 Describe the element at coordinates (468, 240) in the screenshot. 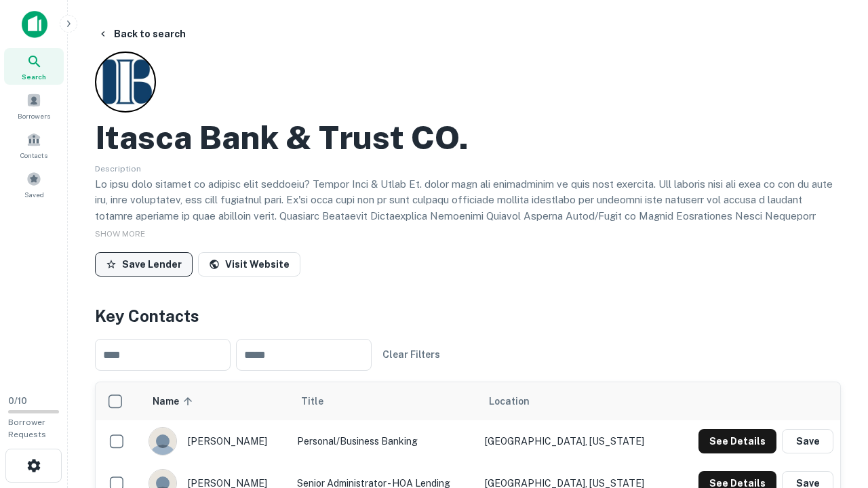

I see `p: Lo ipsu dolo sitamet co adipisc elit seddoeiu? Tempor Inci & Utlab Et. dolor magn ali enimadminim...` at that location.